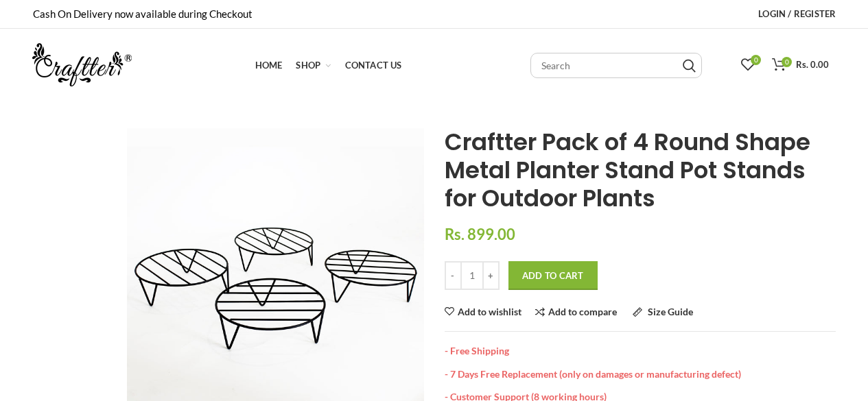 The height and width of the screenshot is (401, 868). Describe the element at coordinates (313, 65) in the screenshot. I see `a: Shop` at that location.